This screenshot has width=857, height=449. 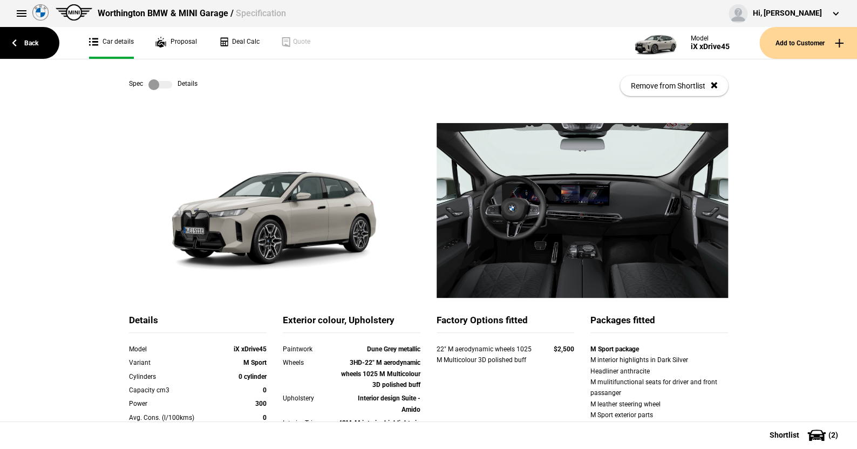 I want to click on div: Factory Options fitted, so click(x=505, y=323).